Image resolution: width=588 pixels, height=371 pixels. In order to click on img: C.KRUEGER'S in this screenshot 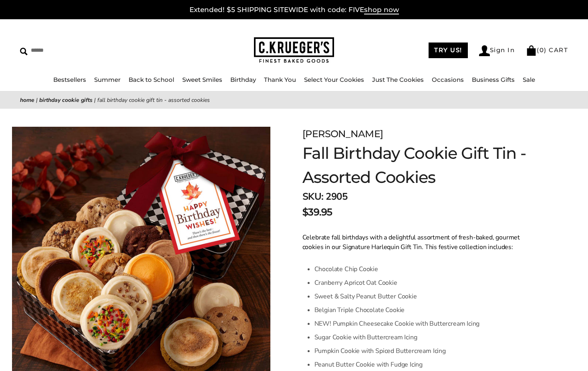, I will do `click(294, 51)`.